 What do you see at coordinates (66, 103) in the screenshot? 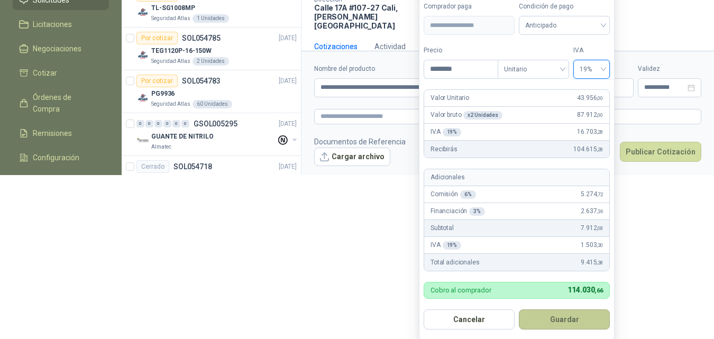
I see `span: Órdenes de Compra` at bounding box center [66, 103].